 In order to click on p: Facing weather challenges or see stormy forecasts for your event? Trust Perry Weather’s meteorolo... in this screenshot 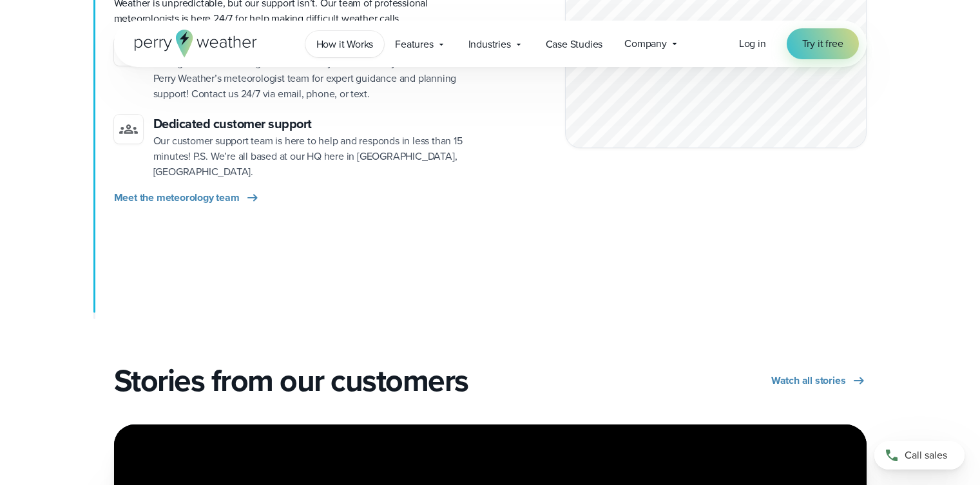, I will do `click(317, 79)`.